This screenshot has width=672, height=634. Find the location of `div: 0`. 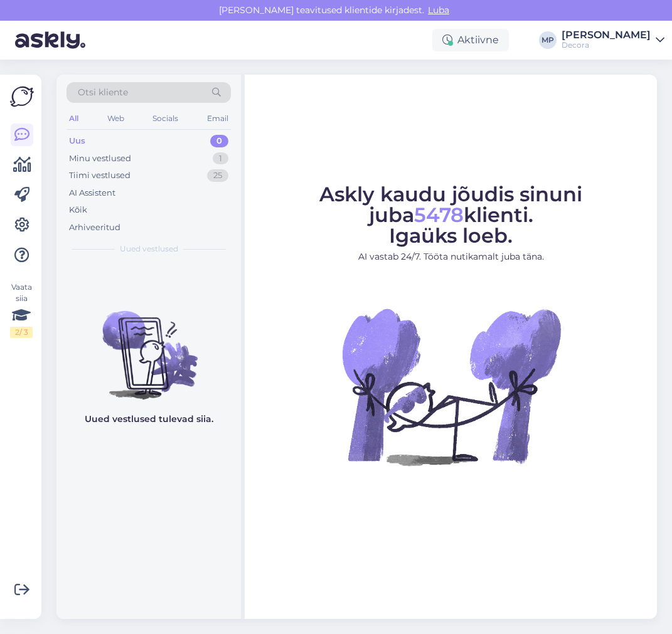

div: 0 is located at coordinates (219, 142).